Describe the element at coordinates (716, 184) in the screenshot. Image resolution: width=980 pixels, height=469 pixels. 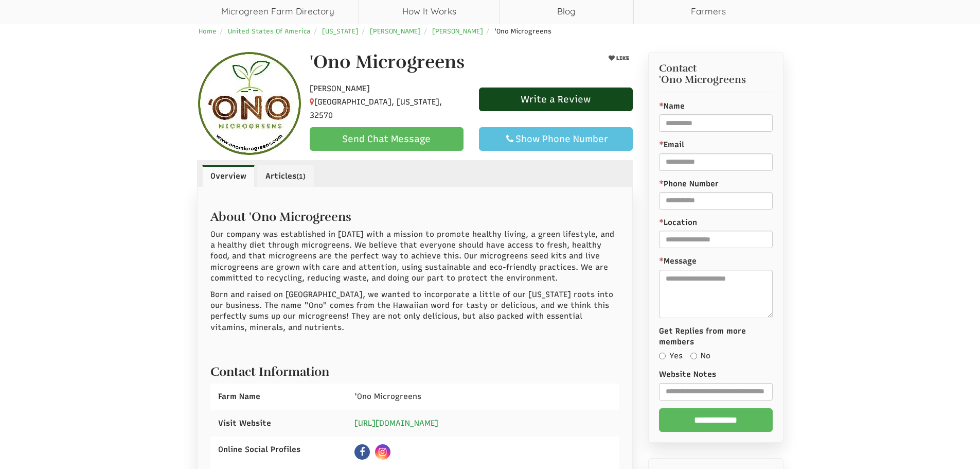
I see `label: Phone Number` at that location.